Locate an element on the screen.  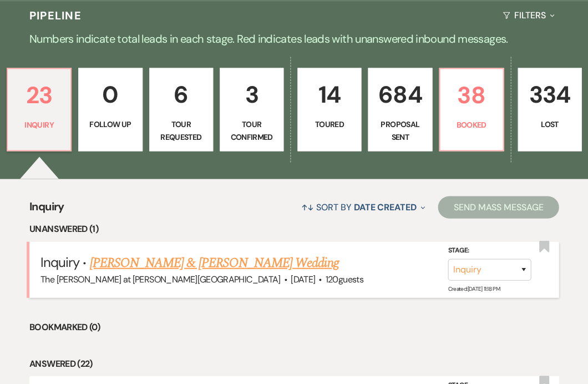
li: Answered (22) is located at coordinates (294, 364).